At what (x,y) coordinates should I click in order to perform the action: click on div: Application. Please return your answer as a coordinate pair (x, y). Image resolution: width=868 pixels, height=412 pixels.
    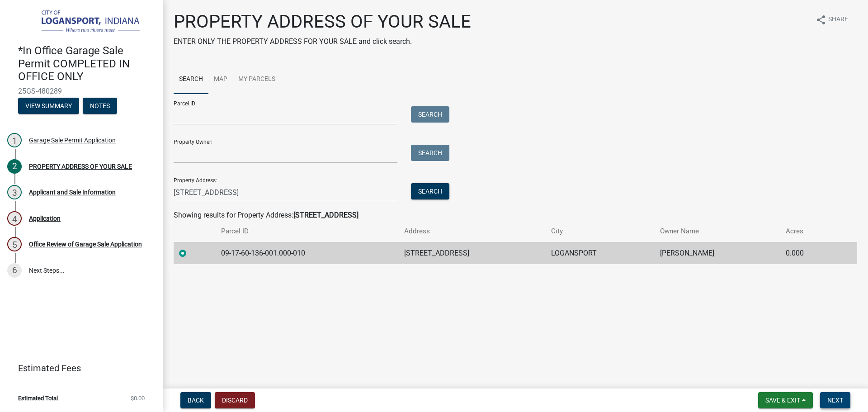
    Looking at the image, I should click on (45, 219).